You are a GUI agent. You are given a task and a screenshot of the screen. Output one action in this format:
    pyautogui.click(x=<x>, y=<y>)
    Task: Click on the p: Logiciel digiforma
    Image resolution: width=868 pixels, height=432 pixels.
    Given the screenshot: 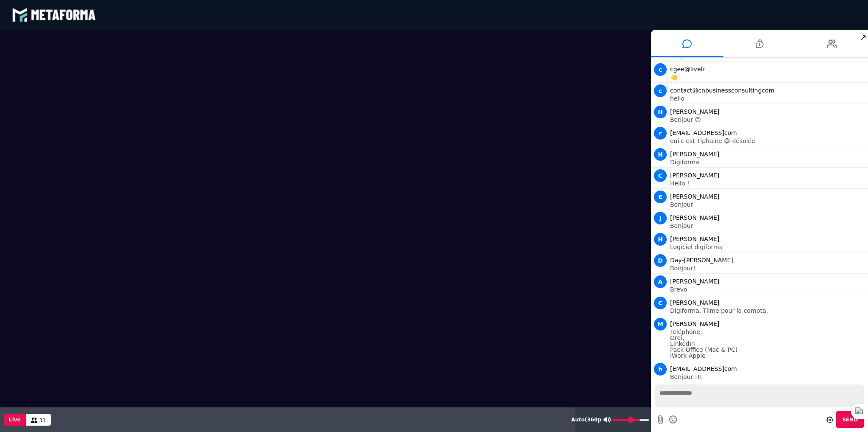 What is the action you would take?
    pyautogui.click(x=768, y=247)
    